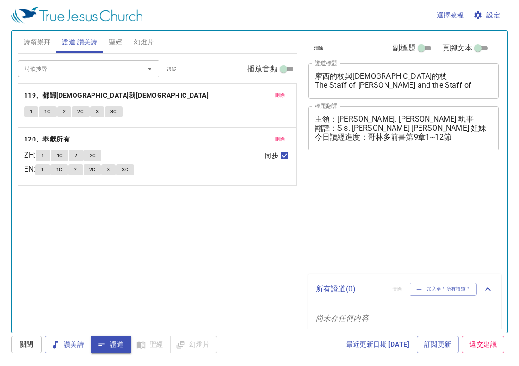 The width and height of the screenshot is (519, 366). What do you see at coordinates (443, 289) in the screenshot?
I see `button: 加入至＂所有證道＂` at bounding box center [443, 289].